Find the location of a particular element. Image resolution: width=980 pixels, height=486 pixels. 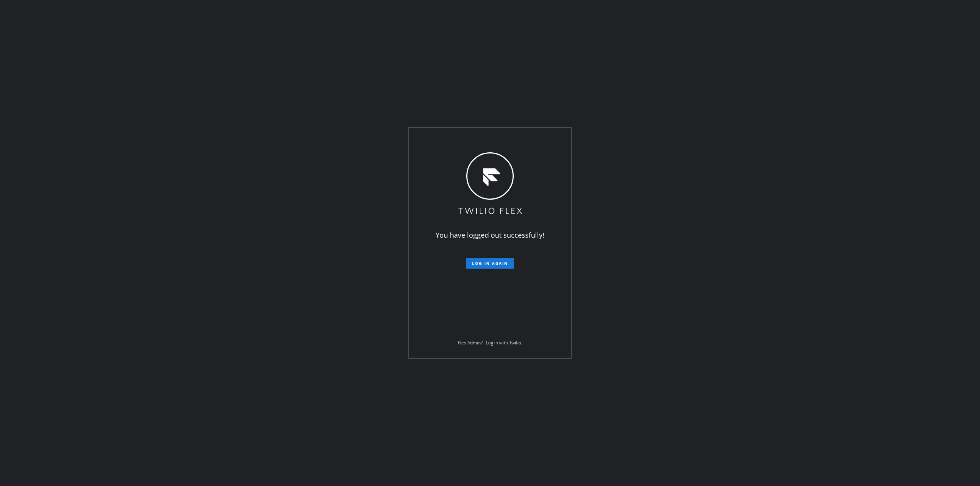

span: You have logged out successfully! is located at coordinates (490, 235).